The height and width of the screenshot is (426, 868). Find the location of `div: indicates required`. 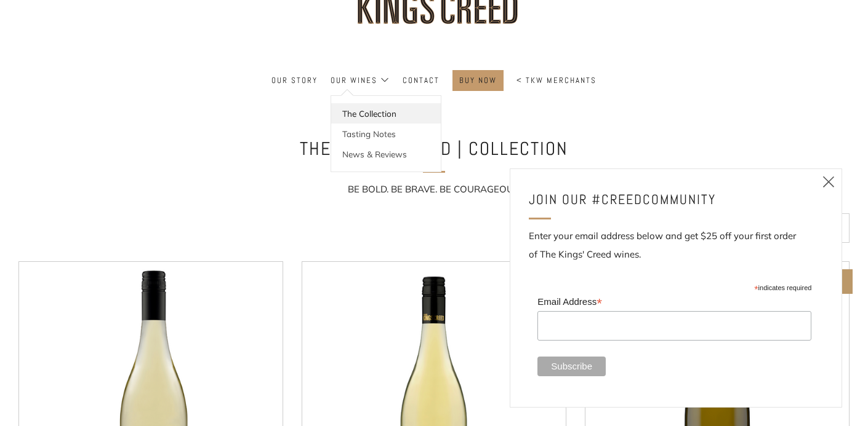

div: indicates required is located at coordinates (674, 287).